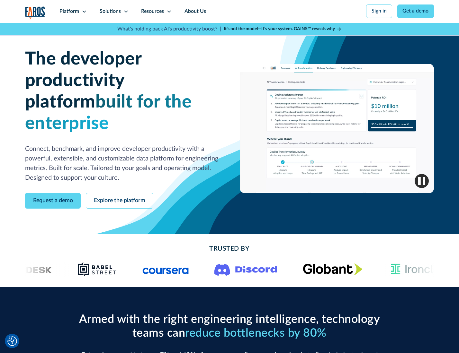 This screenshot has width=459, height=353. I want to click on a: Get a demo, so click(415, 11).